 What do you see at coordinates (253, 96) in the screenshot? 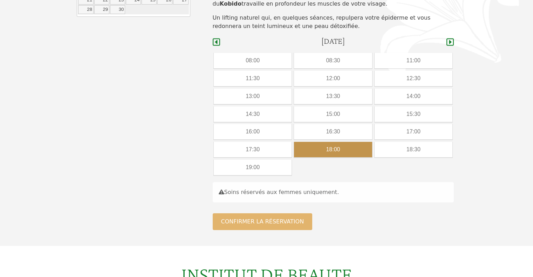
I see `div: 13:00` at bounding box center [253, 96].